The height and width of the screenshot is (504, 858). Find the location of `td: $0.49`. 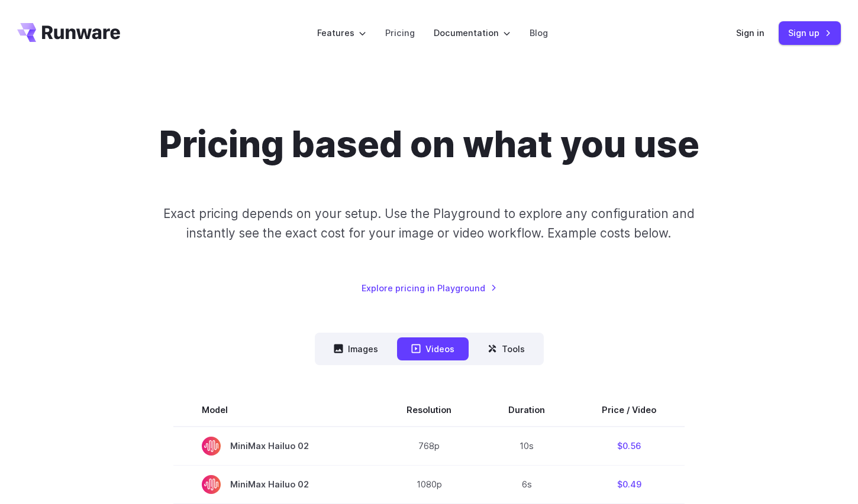

td: $0.49 is located at coordinates (629, 484).